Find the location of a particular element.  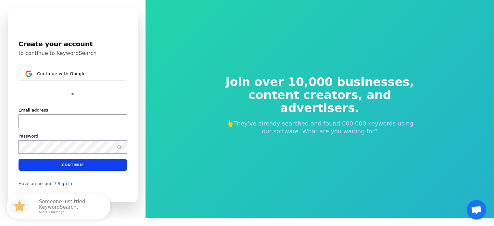

button: Sign in with GoogleContinue with Google is located at coordinates (73, 74).